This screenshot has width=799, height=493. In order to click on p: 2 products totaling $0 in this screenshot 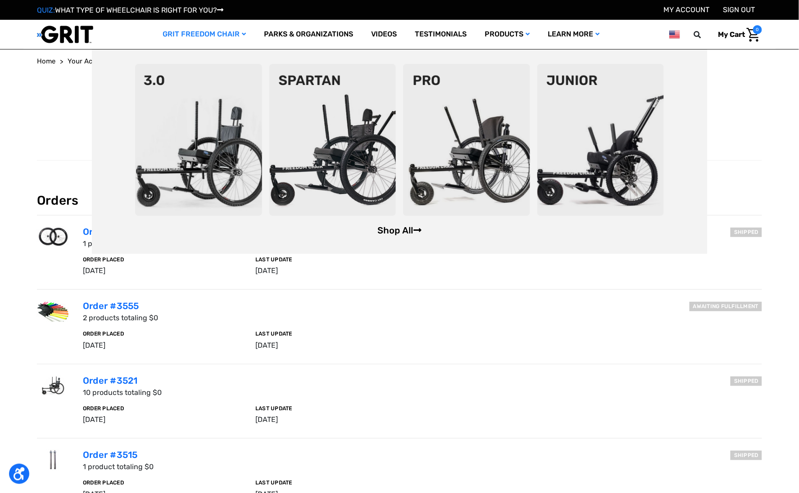, I will do `click(422, 318)`.